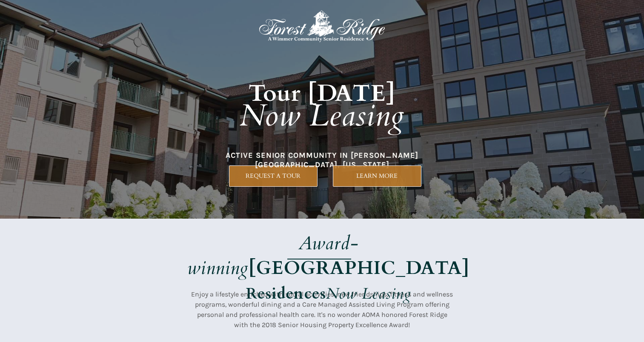 The image size is (644, 342). I want to click on strong: Residences, so click(286, 294).